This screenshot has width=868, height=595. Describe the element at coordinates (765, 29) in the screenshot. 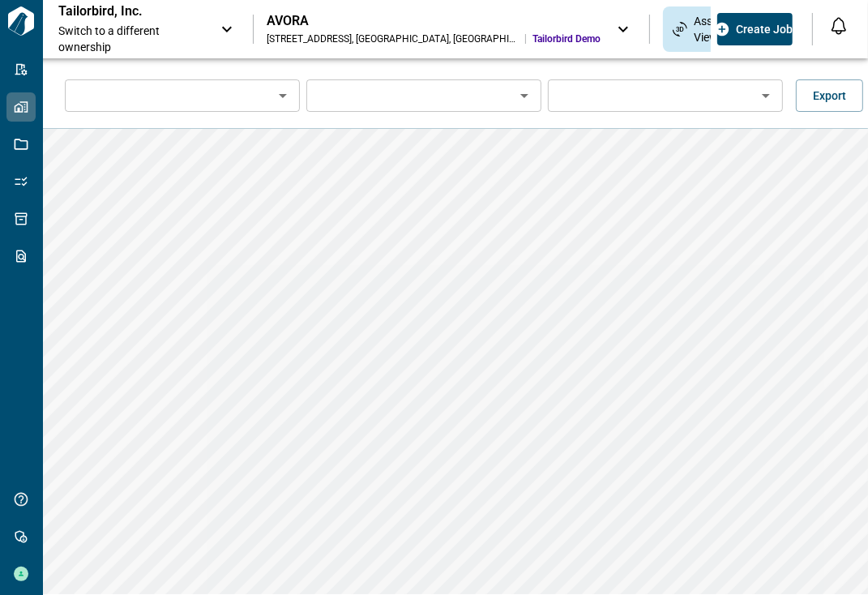

I see `span: Create Job` at that location.